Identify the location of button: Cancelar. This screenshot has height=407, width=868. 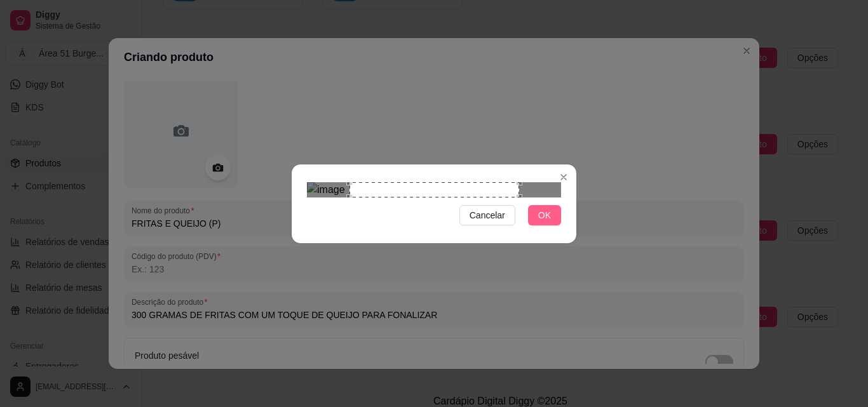
(487, 215).